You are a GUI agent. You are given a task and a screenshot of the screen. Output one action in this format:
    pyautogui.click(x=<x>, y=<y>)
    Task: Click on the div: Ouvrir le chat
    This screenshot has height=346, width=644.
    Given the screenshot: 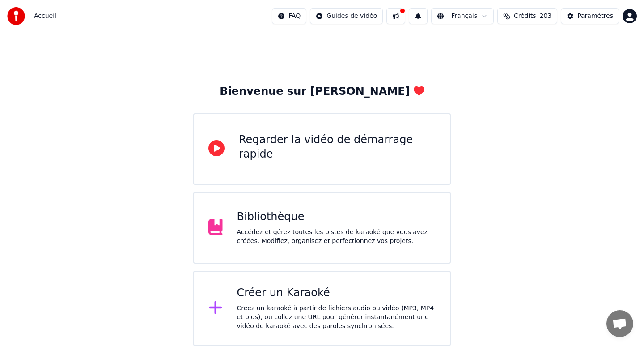 What is the action you would take?
    pyautogui.click(x=620, y=324)
    